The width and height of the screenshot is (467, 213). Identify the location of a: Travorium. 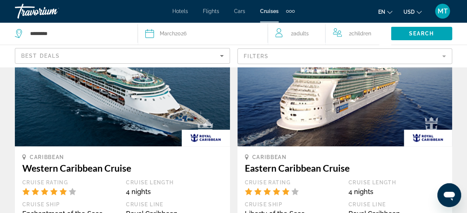
(52, 11).